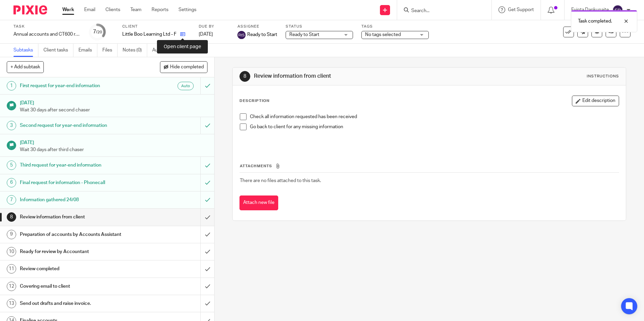  I want to click on div: Annual accounts and CT600 return - NON BOOKKEEPING CLIENTS, so click(47, 34).